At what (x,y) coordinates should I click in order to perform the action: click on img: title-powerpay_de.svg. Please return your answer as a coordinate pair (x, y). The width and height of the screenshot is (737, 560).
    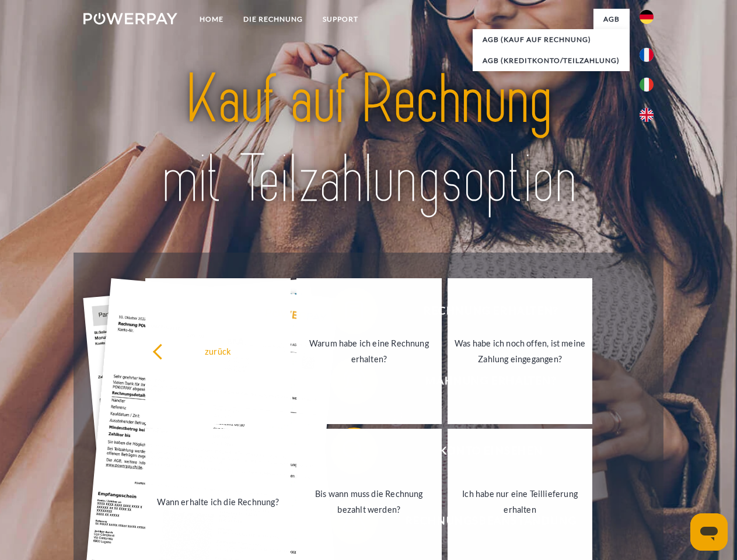
    Looking at the image, I should click on (368, 139).